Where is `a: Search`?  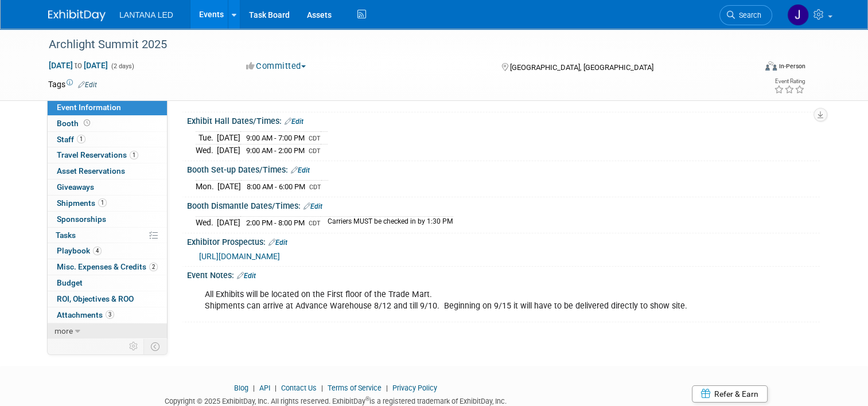
a: Search is located at coordinates (746, 15).